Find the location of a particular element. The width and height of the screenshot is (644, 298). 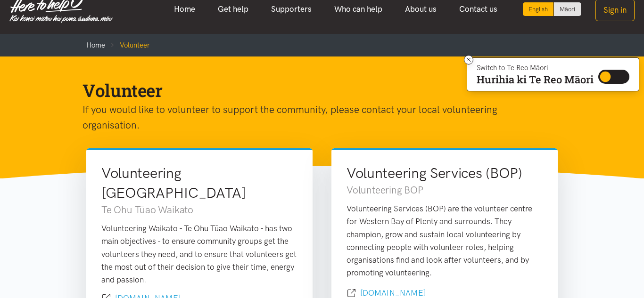

div: Current language is located at coordinates (539, 9).